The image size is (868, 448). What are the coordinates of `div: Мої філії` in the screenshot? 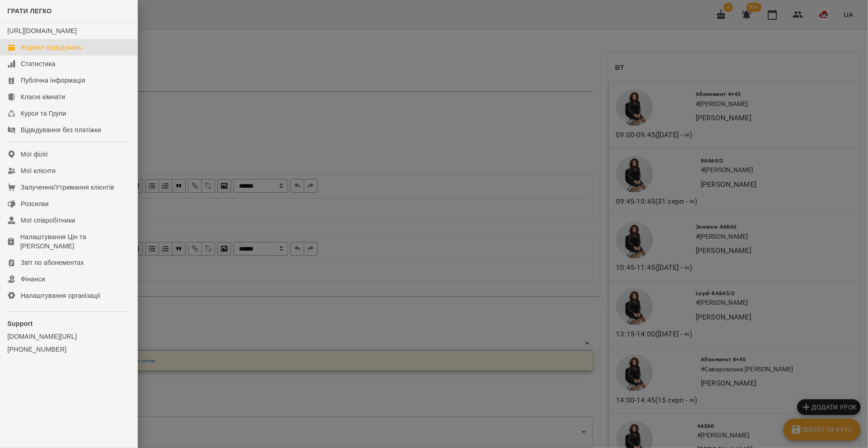 It's located at (34, 154).